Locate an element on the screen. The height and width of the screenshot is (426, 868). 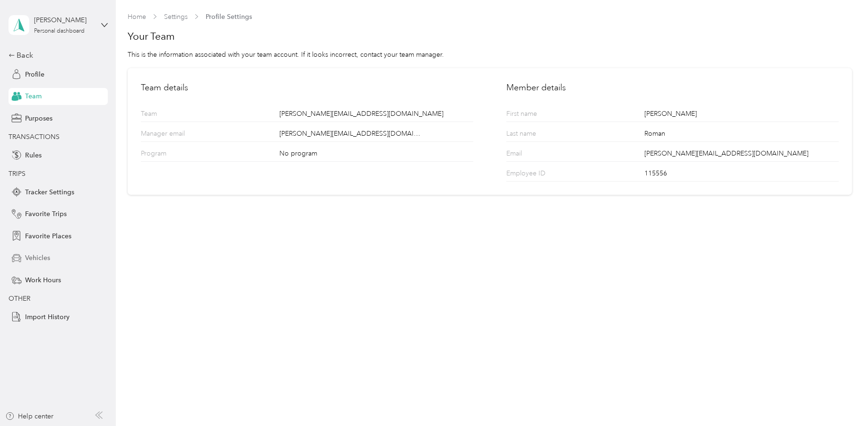
div: 115556 is located at coordinates (741, 175).